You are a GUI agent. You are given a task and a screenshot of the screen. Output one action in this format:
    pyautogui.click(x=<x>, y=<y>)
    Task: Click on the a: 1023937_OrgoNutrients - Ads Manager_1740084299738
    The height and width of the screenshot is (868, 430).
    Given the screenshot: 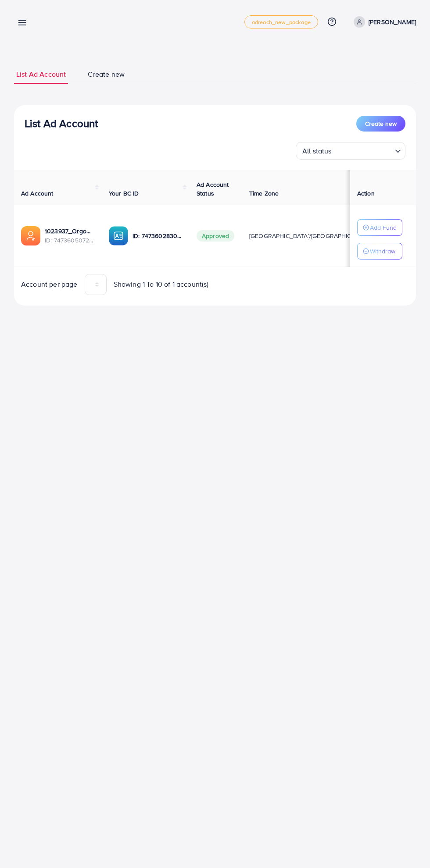 What is the action you would take?
    pyautogui.click(x=70, y=231)
    